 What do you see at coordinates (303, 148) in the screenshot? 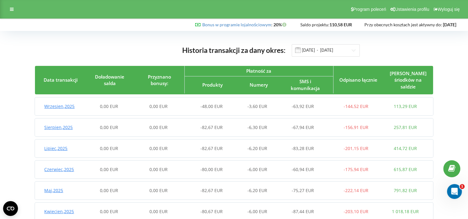
I see `span: -83,28 EUR` at bounding box center [303, 148].